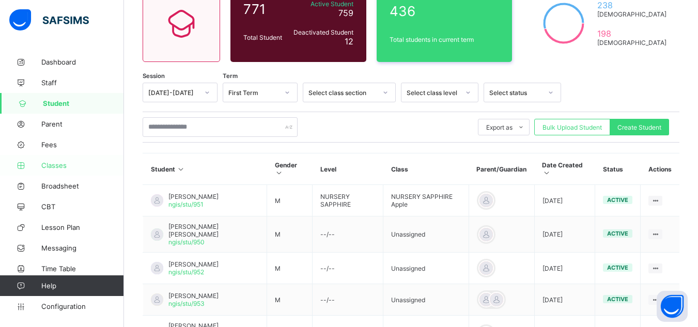 The width and height of the screenshot is (698, 327). What do you see at coordinates (516, 93) in the screenshot?
I see `div: Select status` at bounding box center [516, 93].